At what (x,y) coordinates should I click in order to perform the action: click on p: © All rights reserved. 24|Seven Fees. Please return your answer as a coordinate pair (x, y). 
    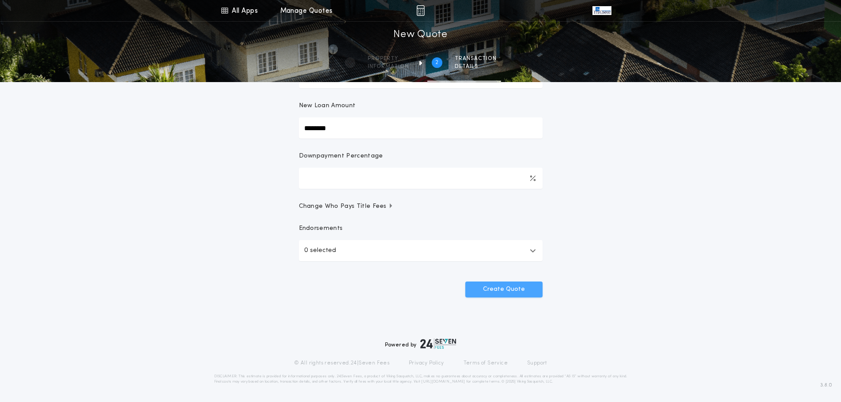
    Looking at the image, I should click on (342, 363).